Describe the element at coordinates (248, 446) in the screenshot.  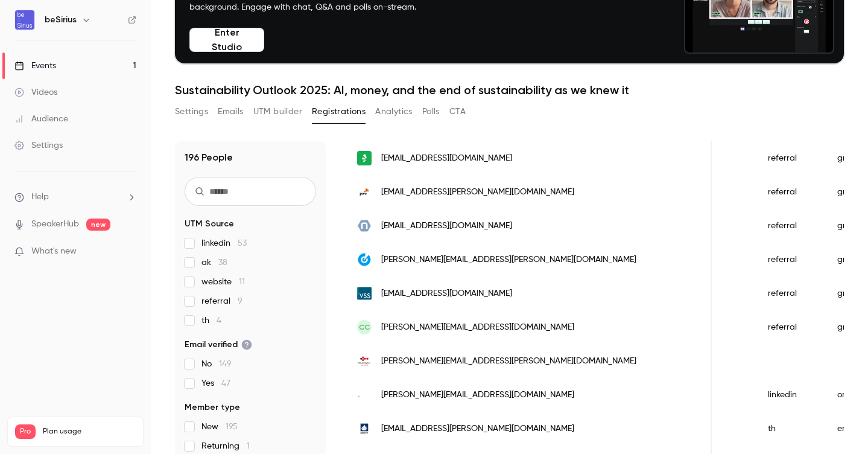
I see `span: 1` at that location.